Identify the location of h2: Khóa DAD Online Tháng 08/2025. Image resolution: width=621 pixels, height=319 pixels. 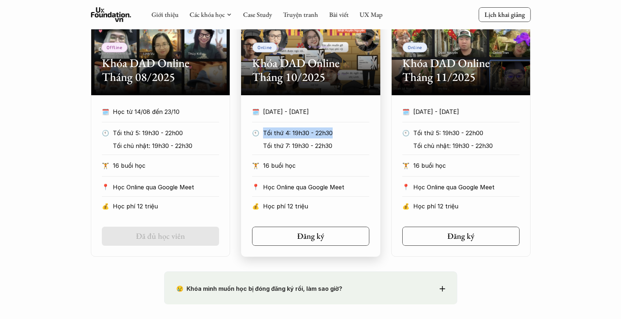
(160, 70).